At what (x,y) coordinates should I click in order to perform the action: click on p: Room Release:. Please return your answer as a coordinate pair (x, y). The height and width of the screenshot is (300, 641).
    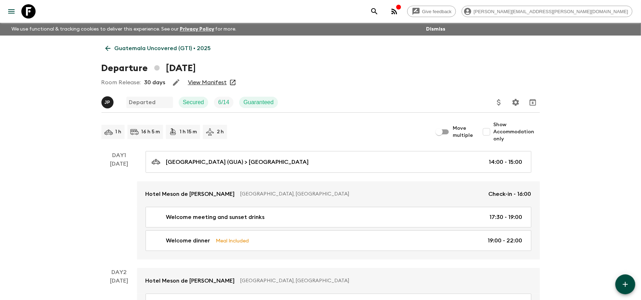
    Looking at the image, I should click on (121, 83).